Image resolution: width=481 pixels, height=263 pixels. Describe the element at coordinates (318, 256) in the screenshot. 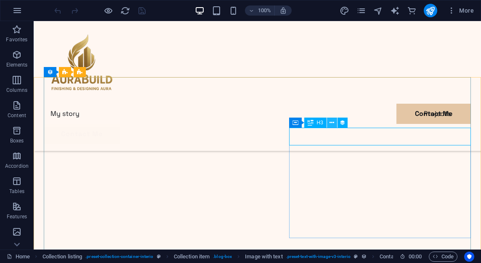

I see `span: . preset-text-with-image-v3-interio` at that location.